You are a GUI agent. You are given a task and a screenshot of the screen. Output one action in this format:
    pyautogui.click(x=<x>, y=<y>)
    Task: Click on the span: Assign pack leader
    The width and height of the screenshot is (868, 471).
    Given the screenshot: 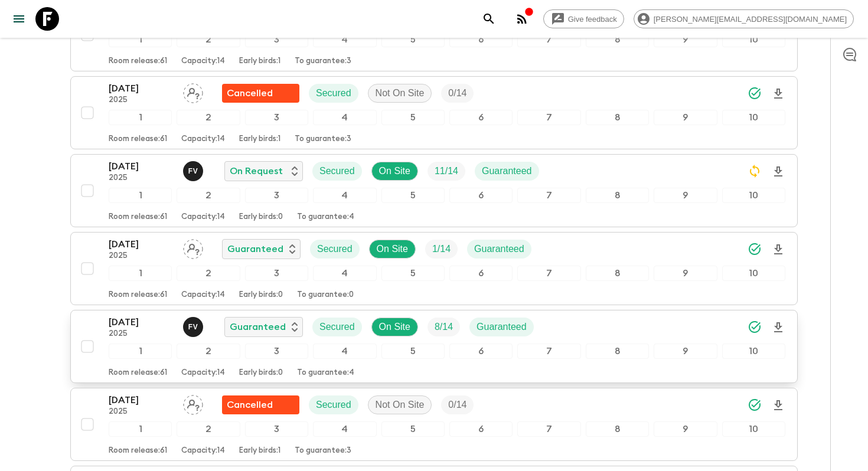 What is the action you would take?
    pyautogui.click(x=193, y=247)
    